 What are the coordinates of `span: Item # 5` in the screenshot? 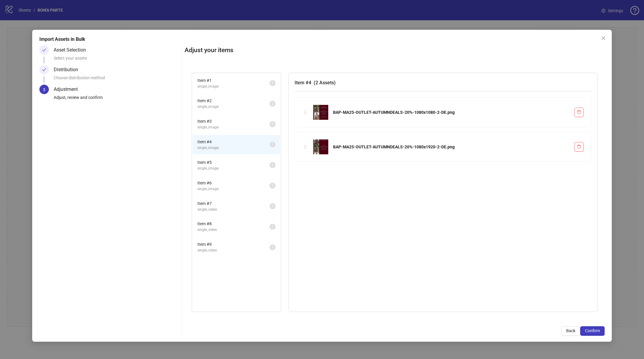 It's located at (234, 162).